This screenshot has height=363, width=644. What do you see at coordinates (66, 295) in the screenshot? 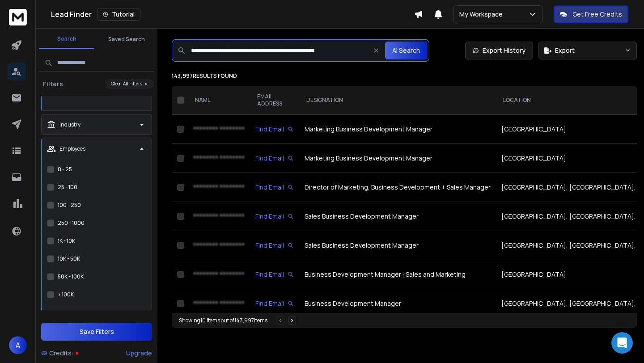
I see `label: > 100K` at bounding box center [66, 295].